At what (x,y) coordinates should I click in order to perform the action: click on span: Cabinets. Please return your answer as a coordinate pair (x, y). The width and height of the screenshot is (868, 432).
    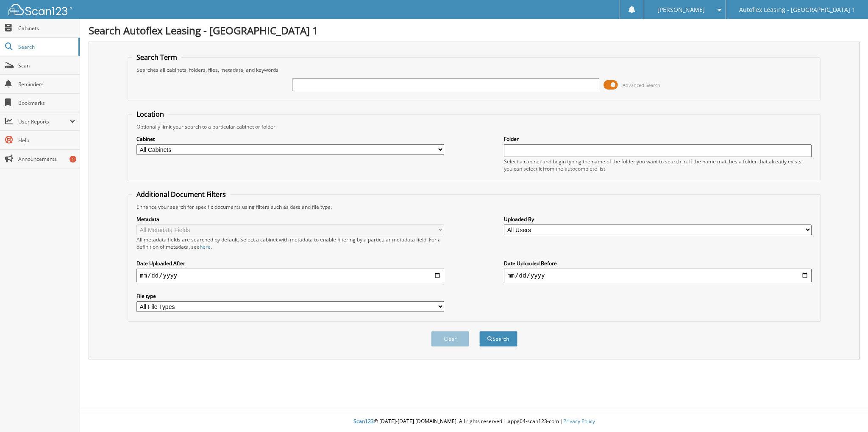
    Looking at the image, I should click on (47, 28).